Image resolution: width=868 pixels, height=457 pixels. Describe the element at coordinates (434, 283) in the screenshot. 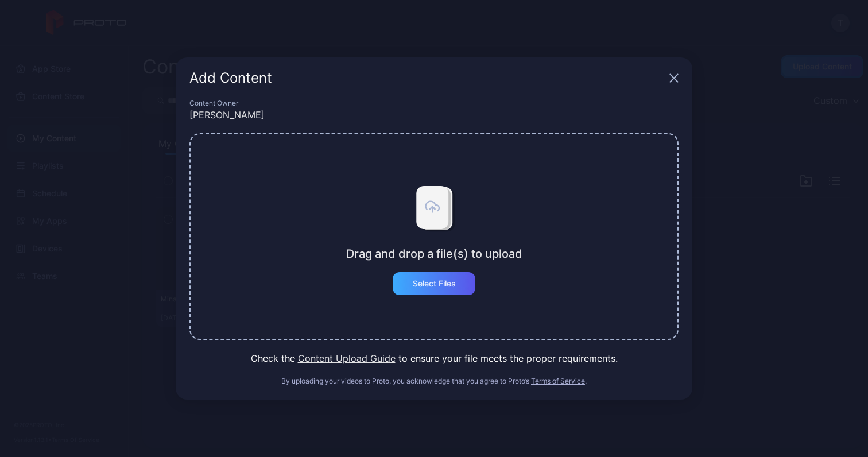

I see `button: Select Files` at that location.